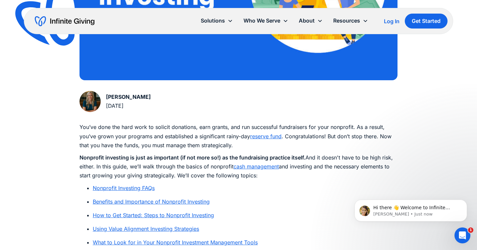  Describe the element at coordinates (153, 215) in the screenshot. I see `a: How to Get Started: Steps to Nonprofit Investing` at that location.